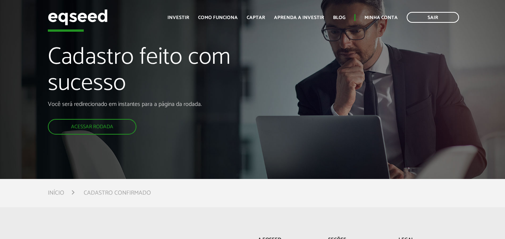 The image size is (505, 239). Describe the element at coordinates (339, 18) in the screenshot. I see `a: Blog` at that location.